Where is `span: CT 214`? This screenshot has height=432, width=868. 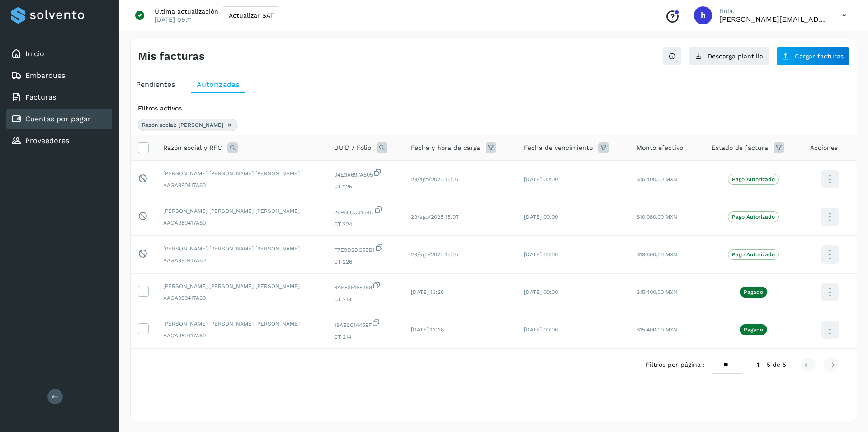 span: CT 214 is located at coordinates (365, 336).